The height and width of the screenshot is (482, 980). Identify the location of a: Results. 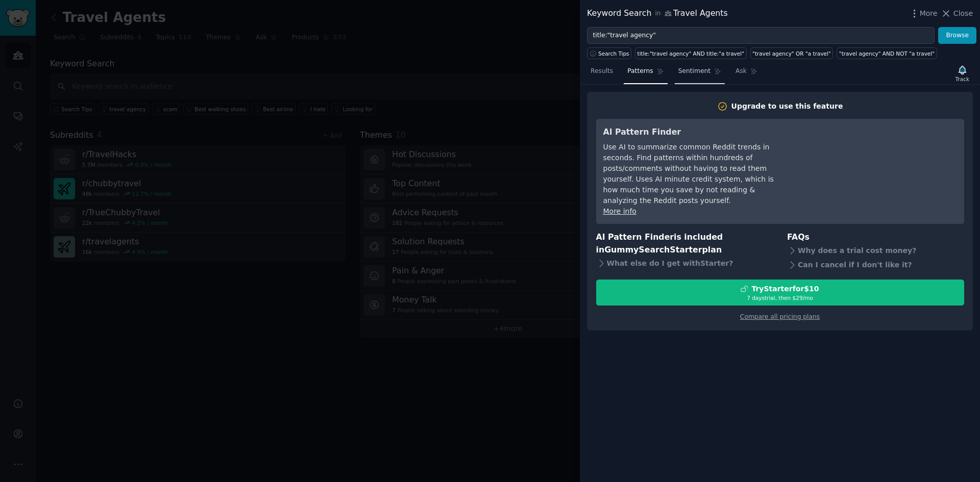
(602, 73).